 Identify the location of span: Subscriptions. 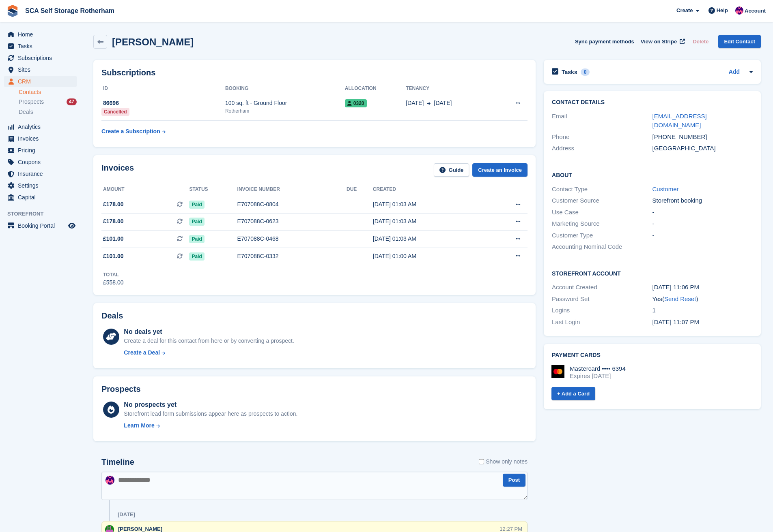
(42, 58).